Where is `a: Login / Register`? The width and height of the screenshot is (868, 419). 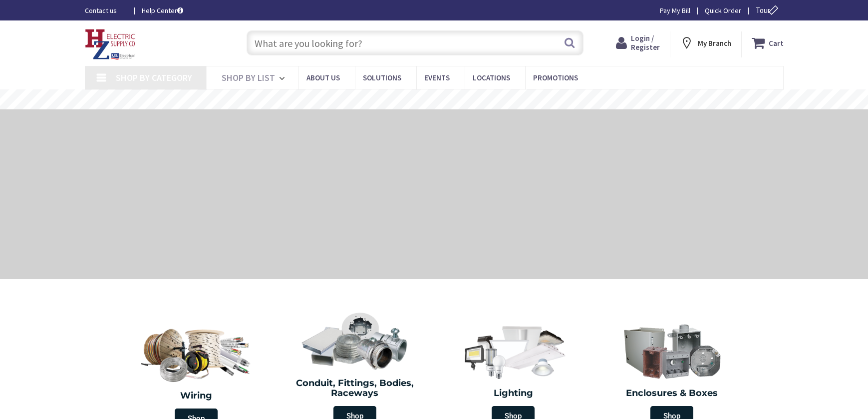 a: Login / Register is located at coordinates (638, 43).